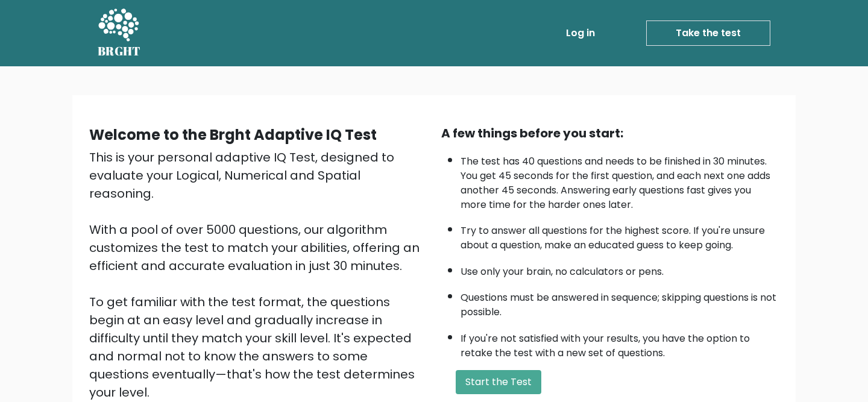 The height and width of the screenshot is (402, 868). Describe the element at coordinates (620, 180) in the screenshot. I see `li: The test has 40 questions and needs to be finished in 30 minutes. You get 45 seconds for the firs...` at that location.